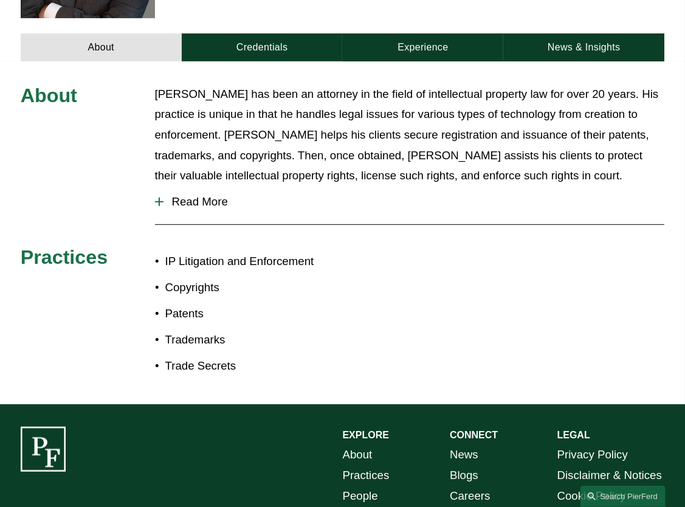  I want to click on a: Search this site, so click(623, 496).